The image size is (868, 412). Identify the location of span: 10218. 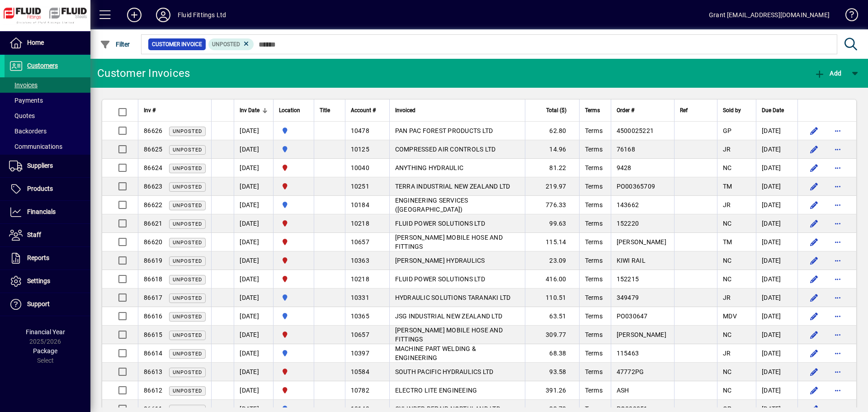
(360, 223).